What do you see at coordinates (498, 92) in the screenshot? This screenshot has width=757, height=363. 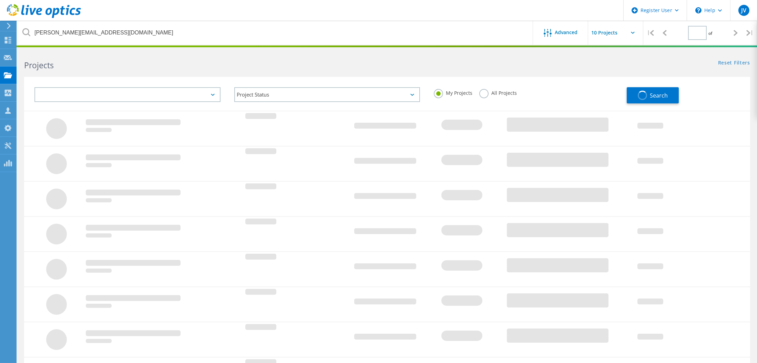 I see `label: All Projects` at bounding box center [498, 92].